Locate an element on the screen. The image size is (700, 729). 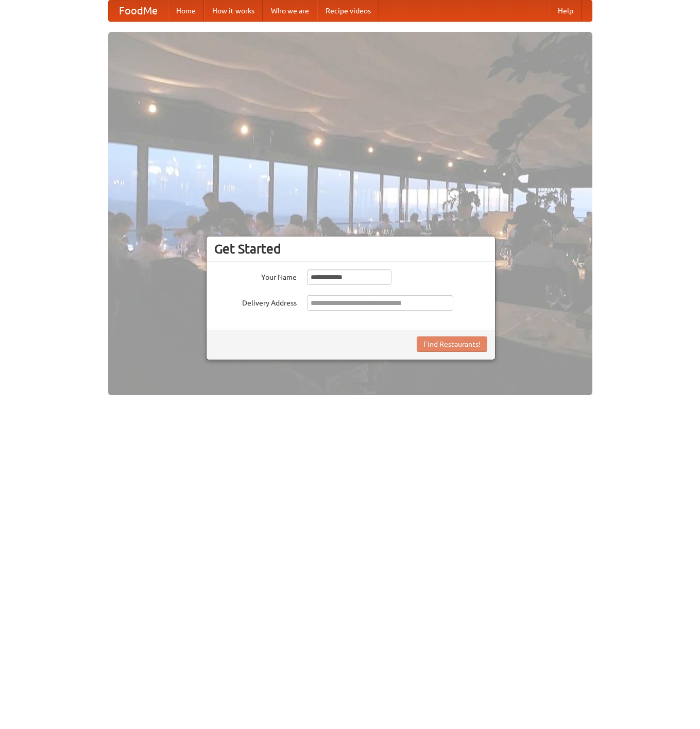
h3: Get Started is located at coordinates (351, 249).